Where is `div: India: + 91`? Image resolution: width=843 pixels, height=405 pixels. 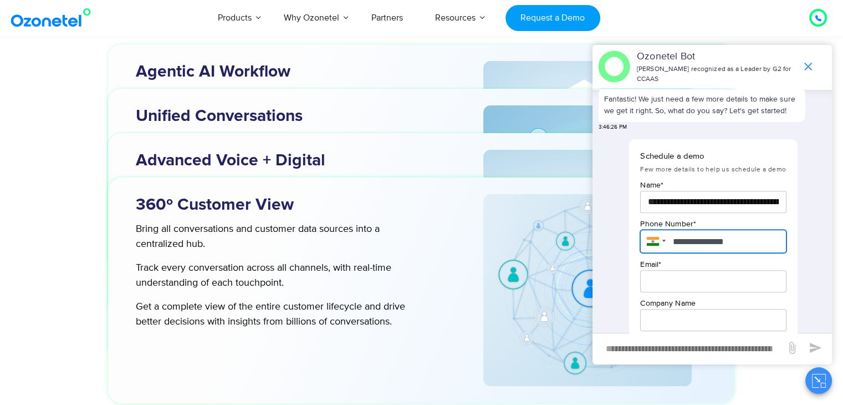 div: India: + 91 is located at coordinates (655, 241).